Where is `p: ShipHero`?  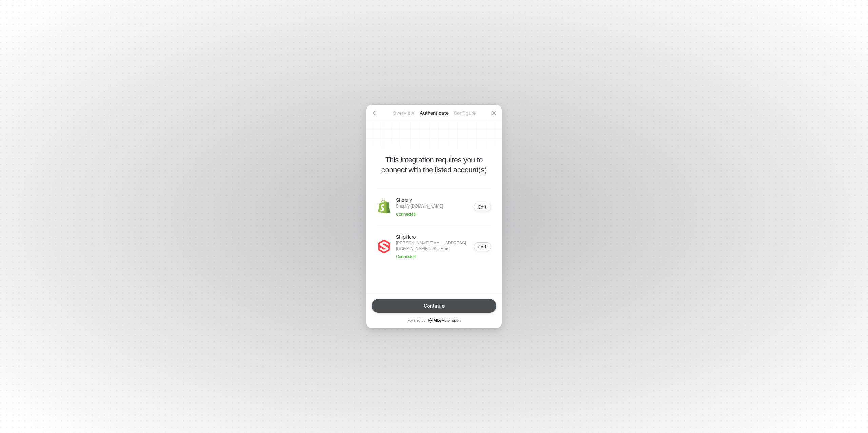 p: ShipHero is located at coordinates (433, 238).